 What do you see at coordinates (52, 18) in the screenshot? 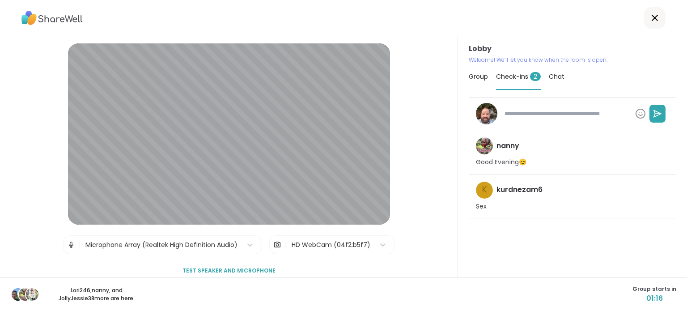
I see `img: ShareWell Logo` at bounding box center [52, 18].